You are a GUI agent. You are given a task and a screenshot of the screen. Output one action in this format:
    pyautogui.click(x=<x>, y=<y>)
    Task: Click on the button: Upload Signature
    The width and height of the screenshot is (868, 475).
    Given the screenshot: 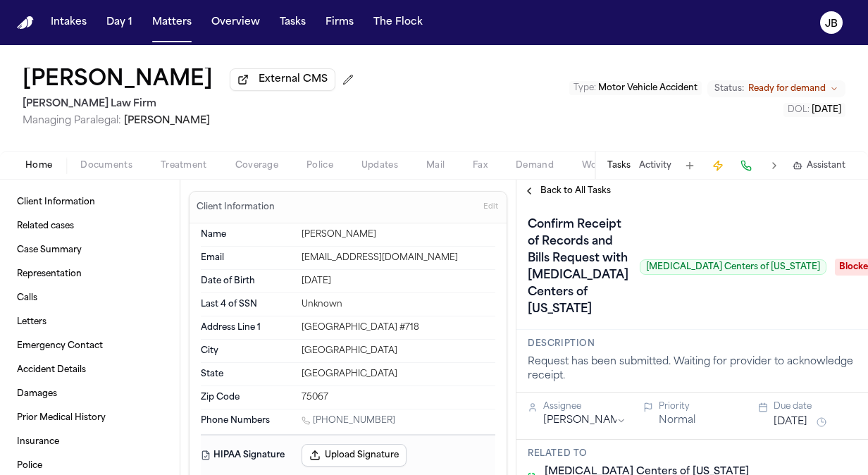 What is the action you would take?
    pyautogui.click(x=353, y=455)
    